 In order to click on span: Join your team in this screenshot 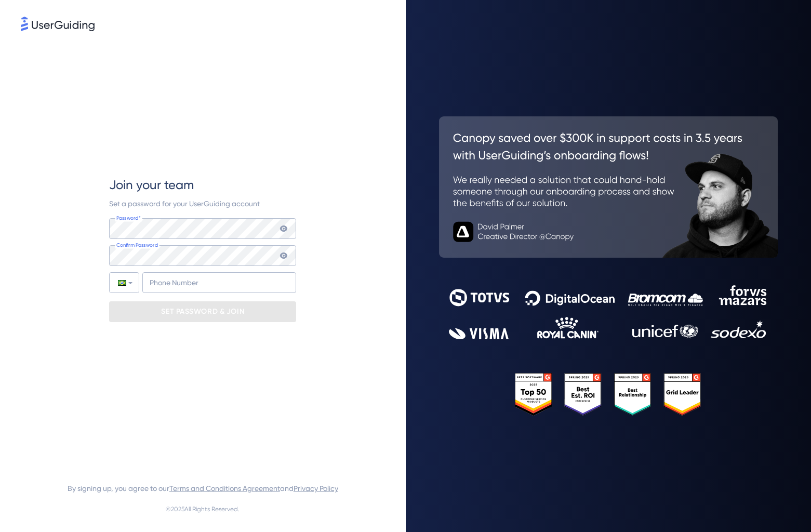, I will do `click(151, 185)`.